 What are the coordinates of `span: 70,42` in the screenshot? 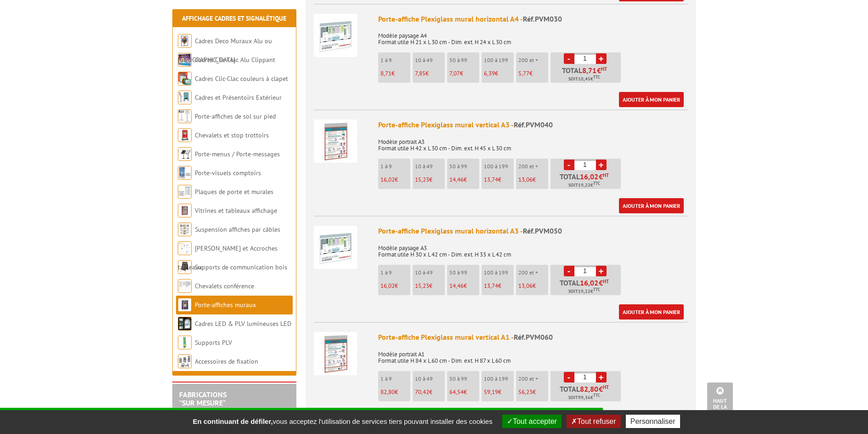 It's located at (422, 392).